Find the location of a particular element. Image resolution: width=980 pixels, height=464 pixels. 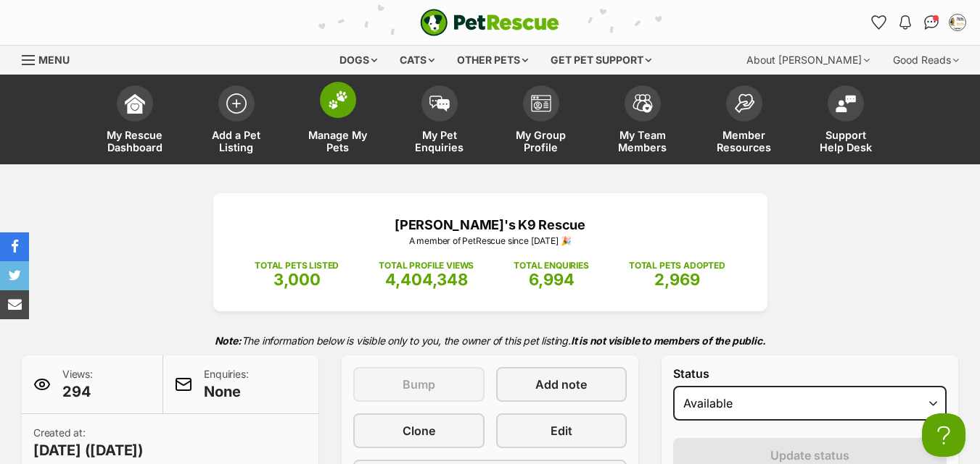

img: member-resources-icon-8e73f808a243e03378d46382f2149f9095a855e16c252ad45f914b54edf8863c.svg is located at coordinates (744, 103).